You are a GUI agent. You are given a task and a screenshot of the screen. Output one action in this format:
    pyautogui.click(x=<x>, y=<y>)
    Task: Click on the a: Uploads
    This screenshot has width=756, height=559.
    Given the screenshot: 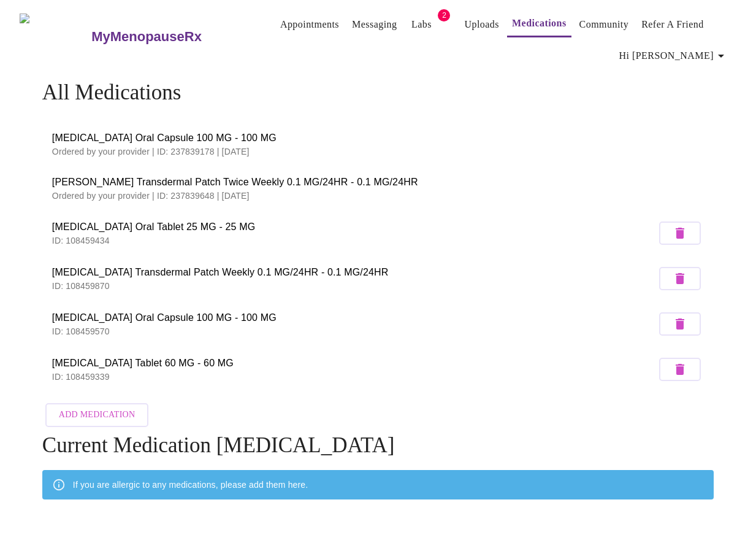 What is the action you would take?
    pyautogui.click(x=482, y=24)
    